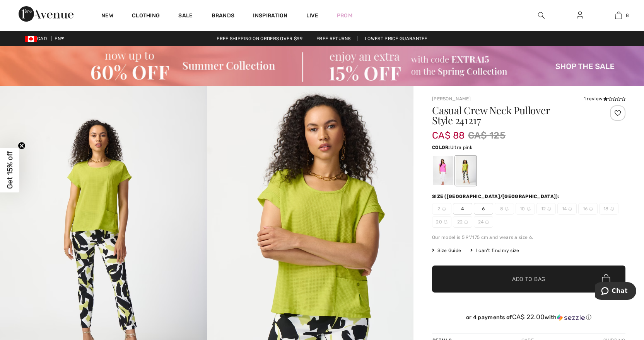 The height and width of the screenshot is (340, 644). Describe the element at coordinates (525, 209) in the screenshot. I see `span: 10` at that location.